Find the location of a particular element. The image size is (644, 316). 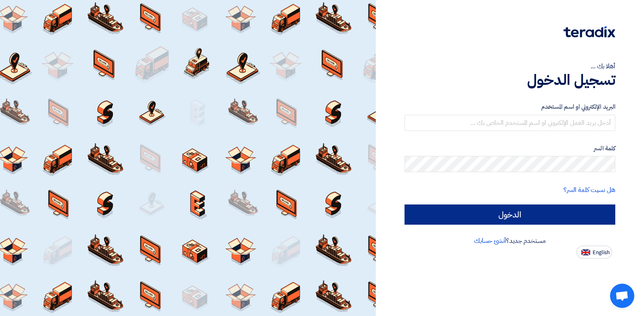

a: هل نسيت كلمة السر؟ is located at coordinates (589, 190).